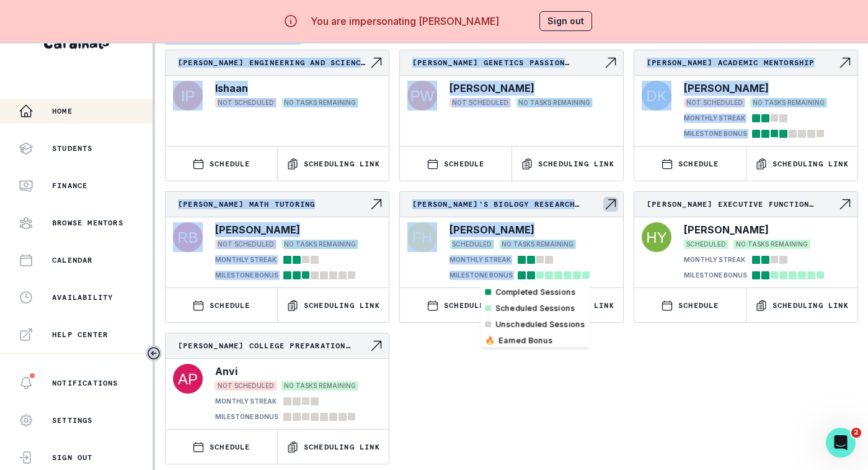 The image size is (868, 470). Describe the element at coordinates (73, 260) in the screenshot. I see `p: Calendar` at that location.